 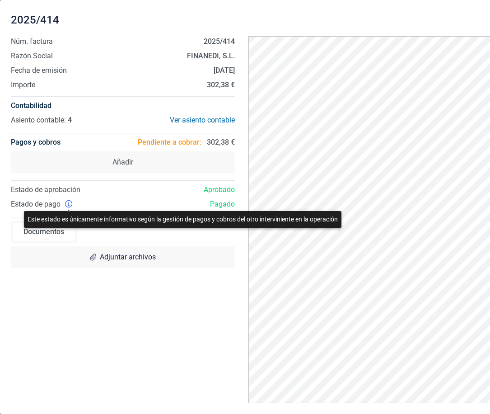 What do you see at coordinates (221, 142) in the screenshot?
I see `span: 302,38 €` at bounding box center [221, 142].